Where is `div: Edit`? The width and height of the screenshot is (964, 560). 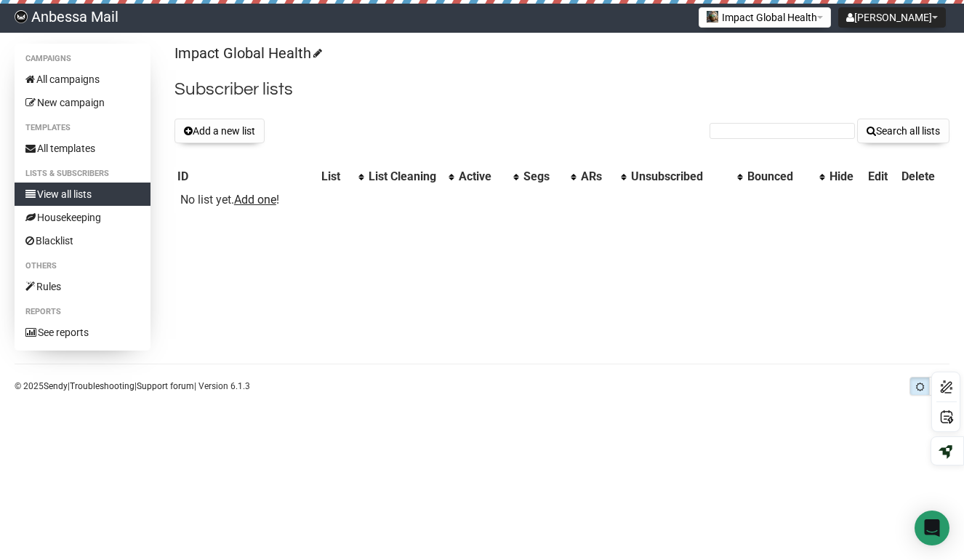 div: Edit is located at coordinates (882, 177).